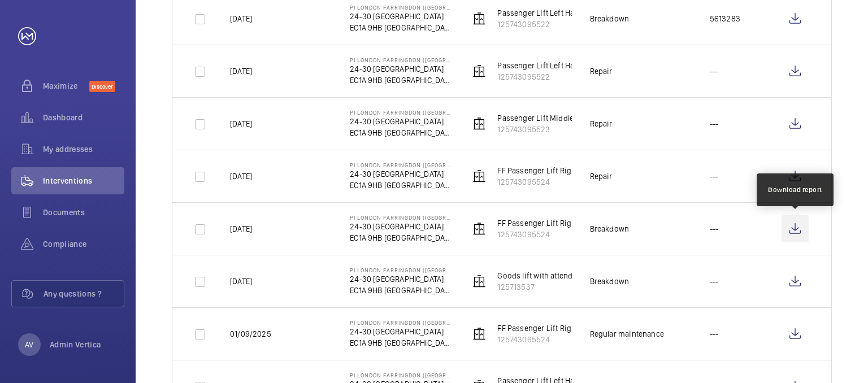 This screenshot has width=868, height=383. I want to click on span: Interventions, so click(84, 181).